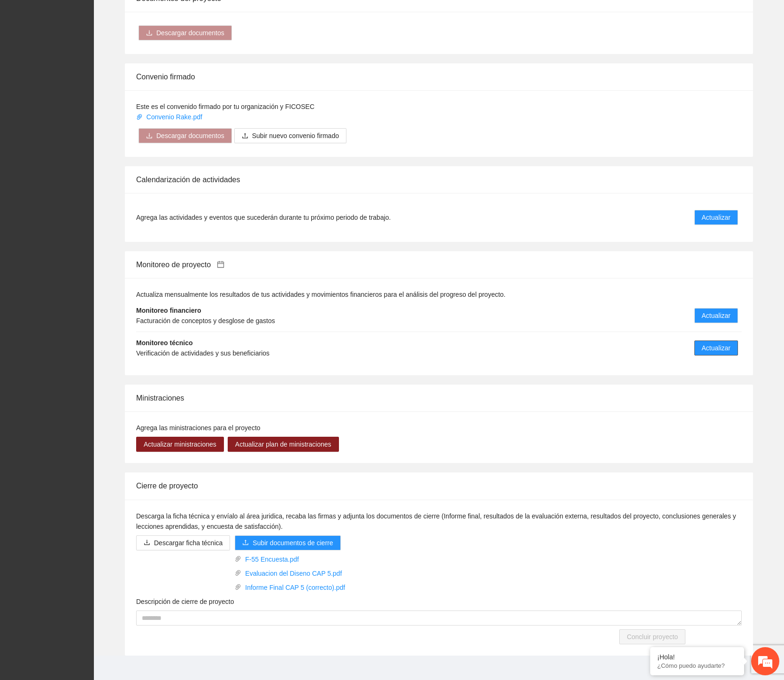 This screenshot has width=784, height=680. I want to click on span: uploadSubir nuevo convenio firmado, so click(290, 136).